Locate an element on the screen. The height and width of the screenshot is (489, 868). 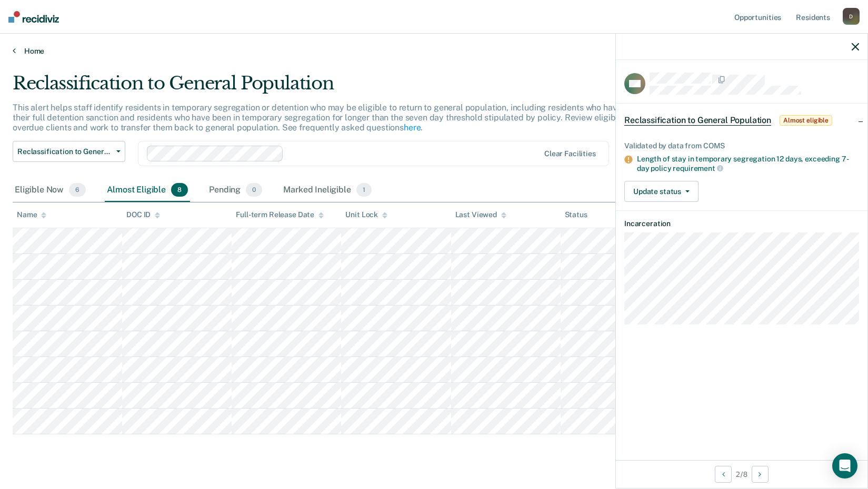
a: here is located at coordinates (412, 127).